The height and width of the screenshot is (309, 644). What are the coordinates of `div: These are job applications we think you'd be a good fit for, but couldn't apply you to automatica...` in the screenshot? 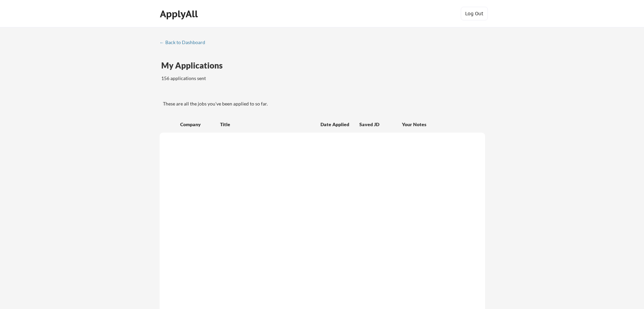 It's located at (235, 90).